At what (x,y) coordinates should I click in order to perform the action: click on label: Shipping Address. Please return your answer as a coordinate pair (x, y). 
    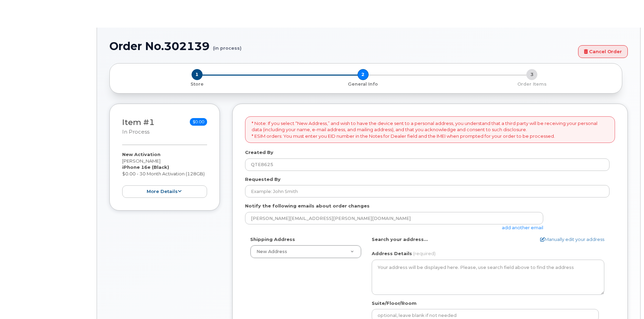
    Looking at the image, I should click on (273, 239).